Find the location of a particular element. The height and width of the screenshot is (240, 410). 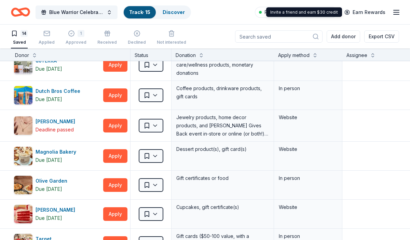

div: Applied is located at coordinates (46, 42).